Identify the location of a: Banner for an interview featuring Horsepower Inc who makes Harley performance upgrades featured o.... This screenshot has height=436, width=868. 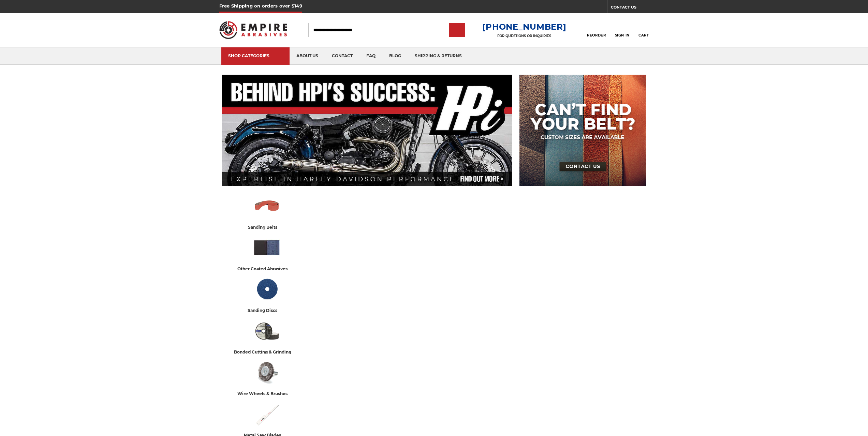
(367, 130).